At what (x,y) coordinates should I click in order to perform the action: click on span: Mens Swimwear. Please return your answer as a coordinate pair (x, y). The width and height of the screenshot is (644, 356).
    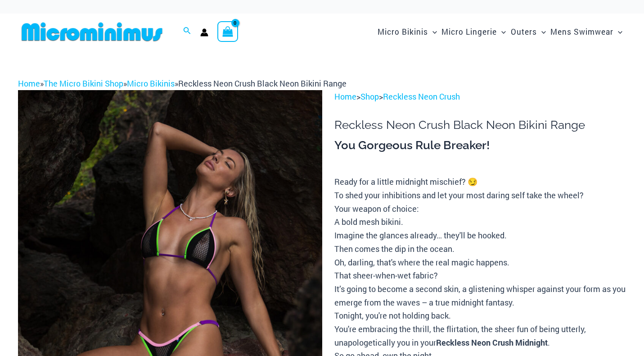
    Looking at the image, I should click on (582, 32).